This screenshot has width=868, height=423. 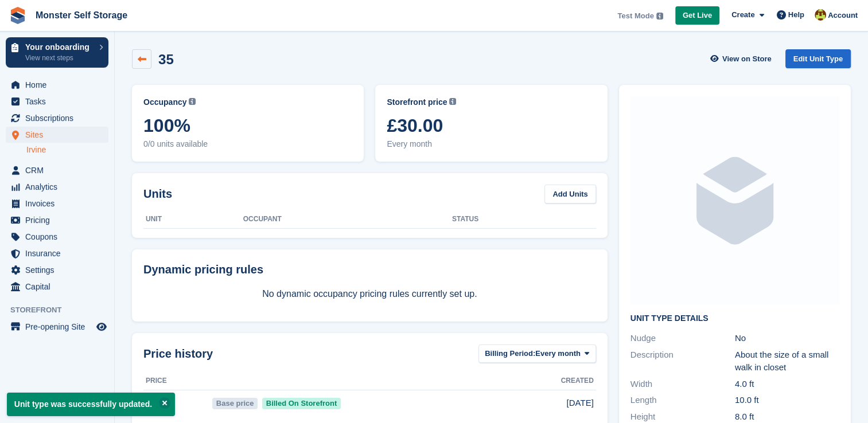 I want to click on div: 10.0 ft, so click(x=787, y=400).